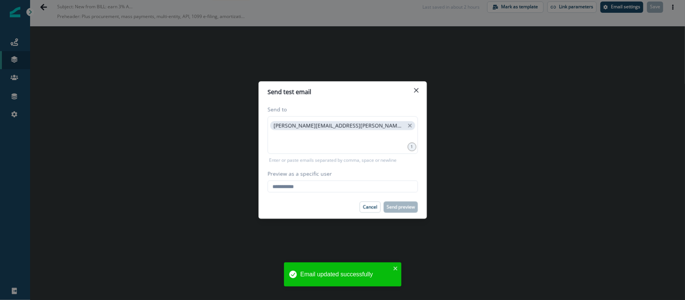 The image size is (685, 300). I want to click on div: Email updated successfully, so click(346, 275).